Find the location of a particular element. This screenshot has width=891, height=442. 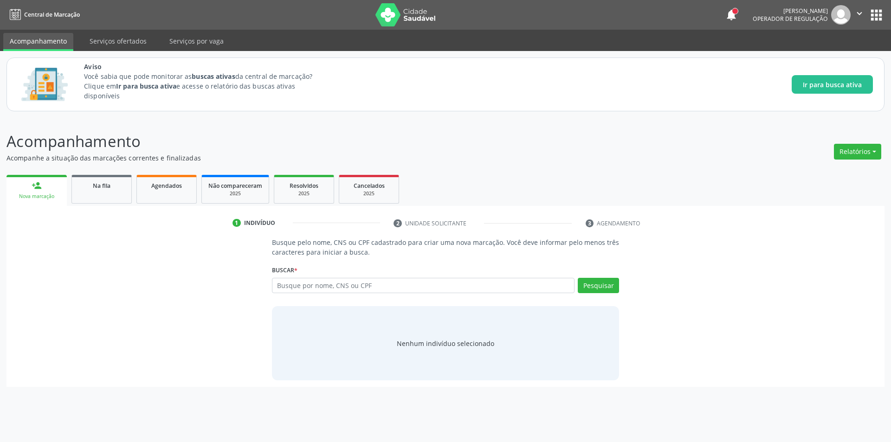

span: Na fila is located at coordinates (102, 186).